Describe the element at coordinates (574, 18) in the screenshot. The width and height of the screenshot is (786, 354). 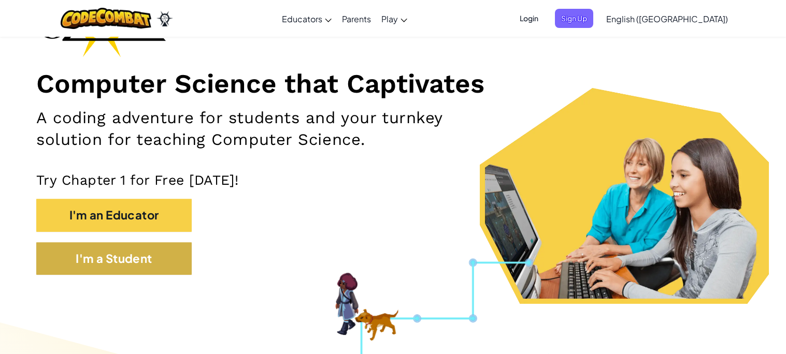
I see `button: Sign Up` at that location.